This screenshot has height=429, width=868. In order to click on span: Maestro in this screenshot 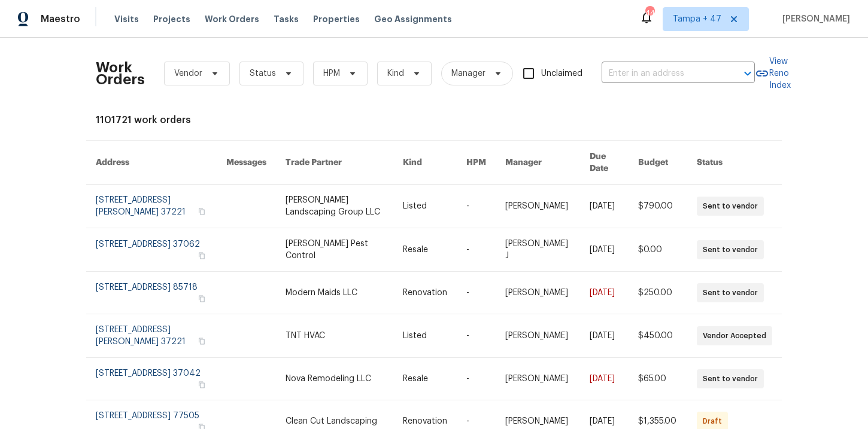, I will do `click(60, 19)`.